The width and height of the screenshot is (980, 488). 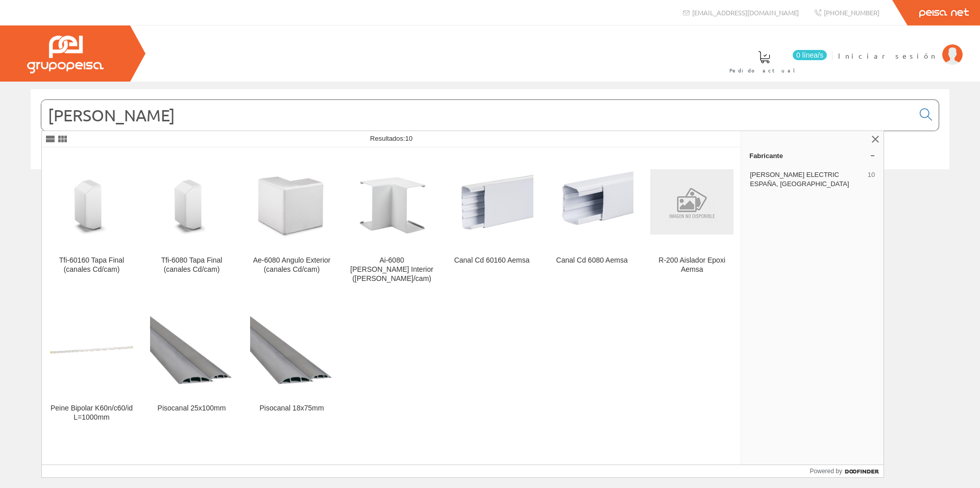 What do you see at coordinates (591, 261) in the screenshot?
I see `div: Canal Cd 6080 Aemsa` at bounding box center [591, 261].